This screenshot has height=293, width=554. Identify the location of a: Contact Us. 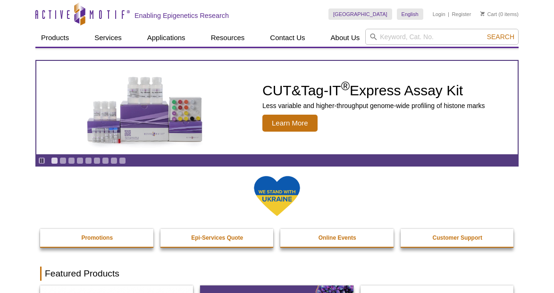
(287, 38).